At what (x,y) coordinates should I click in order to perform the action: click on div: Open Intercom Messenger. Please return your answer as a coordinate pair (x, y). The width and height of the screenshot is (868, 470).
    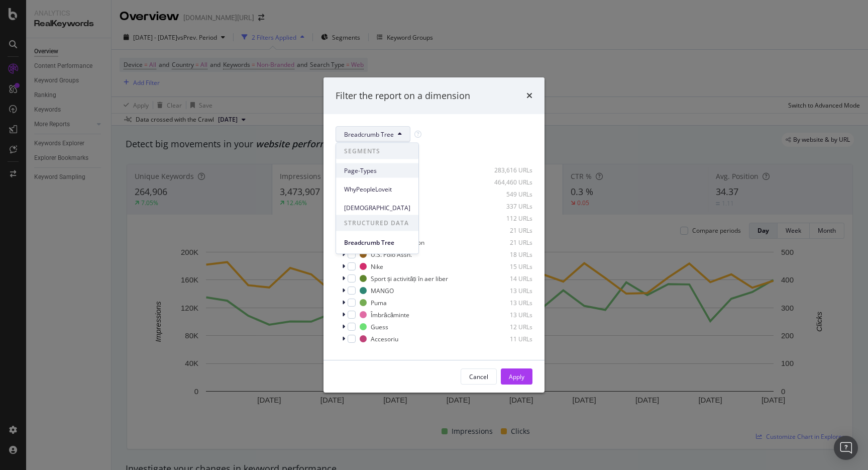
    Looking at the image, I should click on (846, 448).